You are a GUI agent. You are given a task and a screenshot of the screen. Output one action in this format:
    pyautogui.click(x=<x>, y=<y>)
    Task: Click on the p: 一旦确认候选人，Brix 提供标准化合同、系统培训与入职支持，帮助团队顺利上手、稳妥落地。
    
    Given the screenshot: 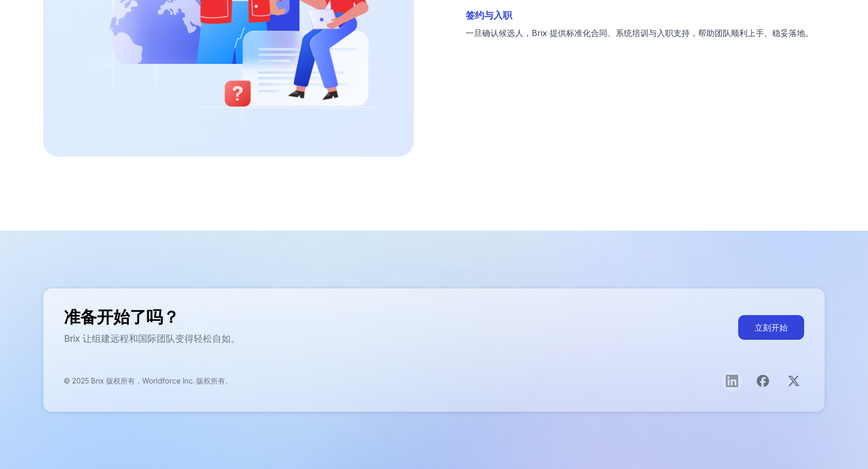 What is the action you would take?
    pyautogui.click(x=640, y=33)
    